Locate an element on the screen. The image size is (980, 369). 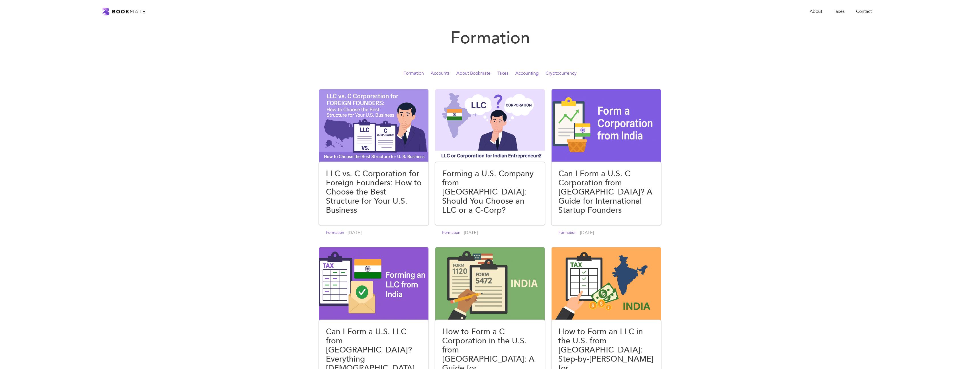
a: home is located at coordinates (124, 11).